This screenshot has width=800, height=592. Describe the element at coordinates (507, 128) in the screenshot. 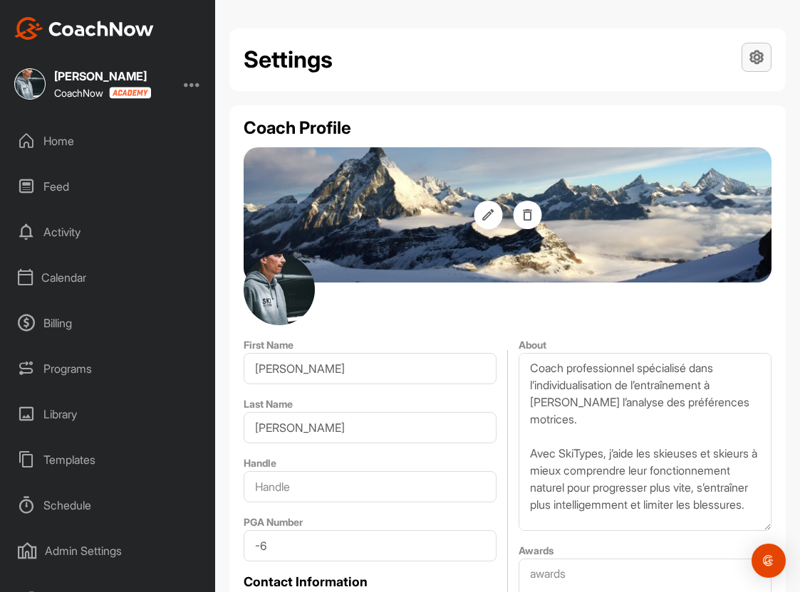

I see `h2: Coach Profile` at that location.